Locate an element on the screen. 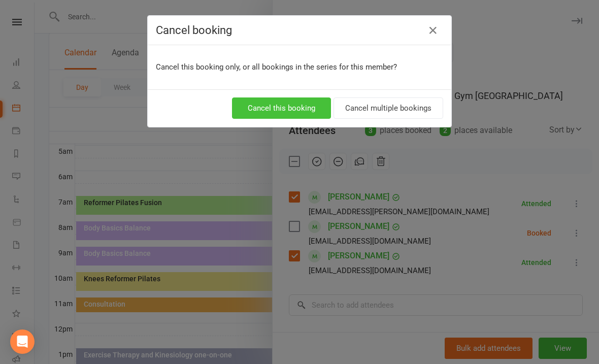 The image size is (599, 364). h4: Cancel booking is located at coordinates (300, 30).